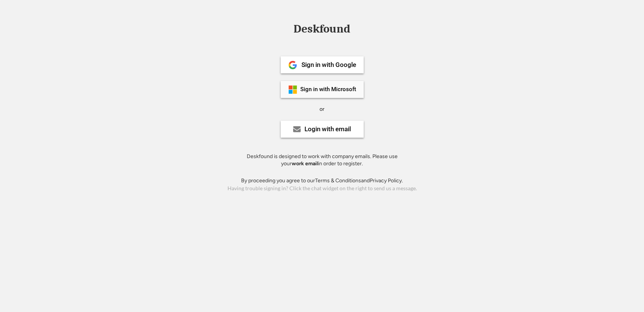 Image resolution: width=644 pixels, height=312 pixels. I want to click on img: ms-symbollockup_mssymbol_19.png, so click(293, 89).